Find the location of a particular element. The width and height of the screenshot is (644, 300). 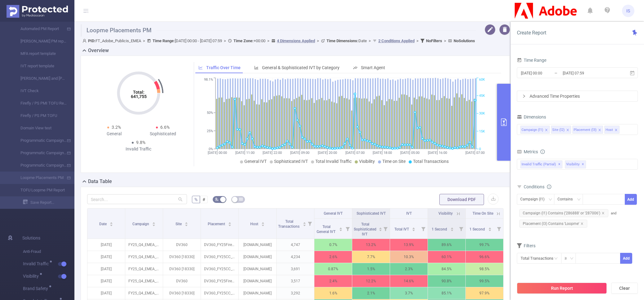

div: Campaign (l1) is located at coordinates (532, 130).